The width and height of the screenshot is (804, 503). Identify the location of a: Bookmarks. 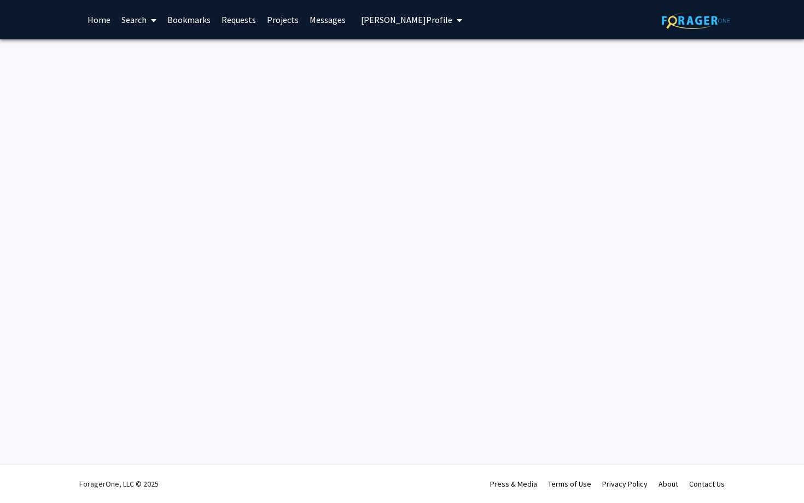
(189, 20).